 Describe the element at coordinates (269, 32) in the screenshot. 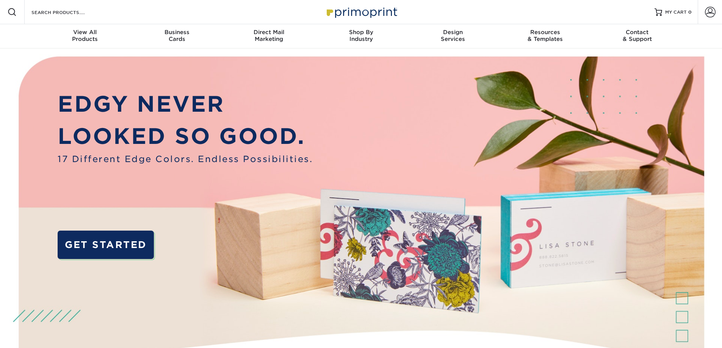

I see `span: Direct Mail` at that location.